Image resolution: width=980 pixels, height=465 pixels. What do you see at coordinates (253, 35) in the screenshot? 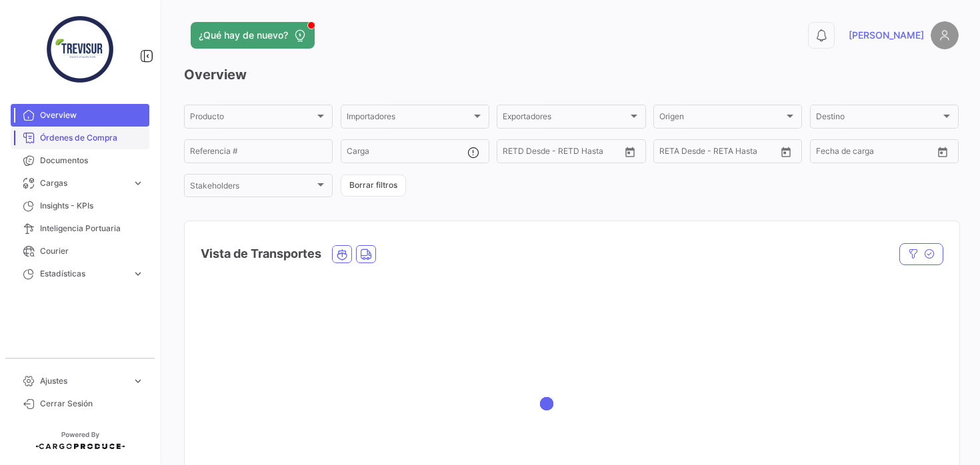
I see `button: ¿Qué hay de nuevo?` at bounding box center [253, 35].